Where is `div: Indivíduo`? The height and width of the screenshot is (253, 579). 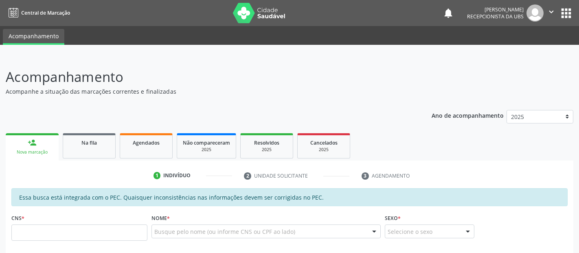 div: Indivíduo is located at coordinates (177, 175).